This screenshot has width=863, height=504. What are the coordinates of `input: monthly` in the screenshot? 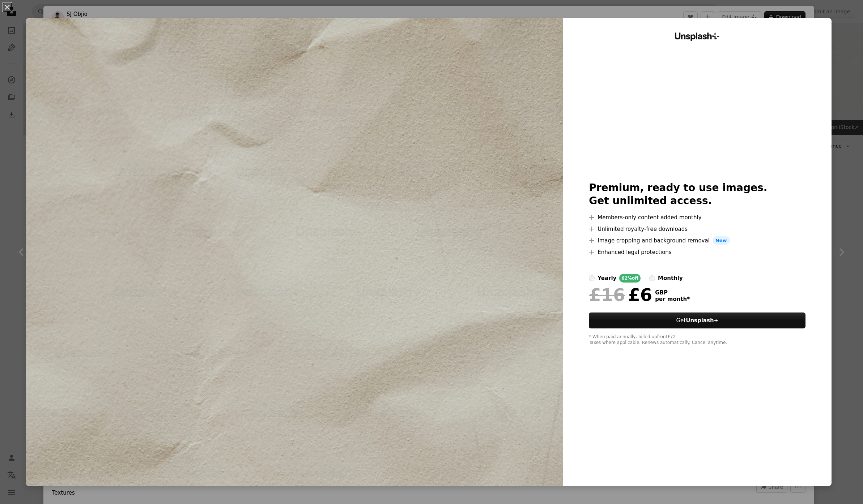 It's located at (652, 278).